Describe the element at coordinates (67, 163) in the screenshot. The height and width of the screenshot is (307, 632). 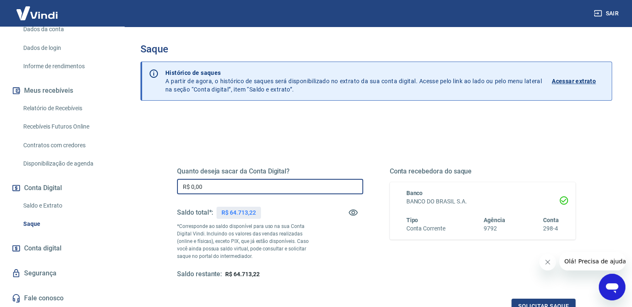
I see `a: Disponibilização de agenda` at that location.